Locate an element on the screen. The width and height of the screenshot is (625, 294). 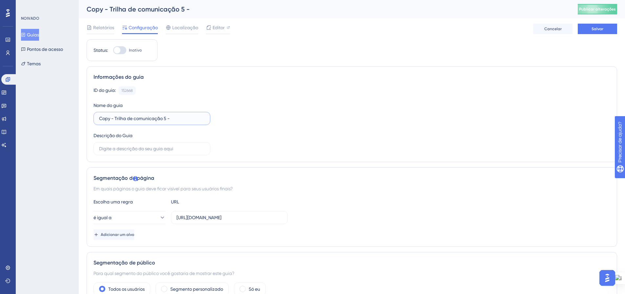
font: Configuração is located at coordinates (143, 28).